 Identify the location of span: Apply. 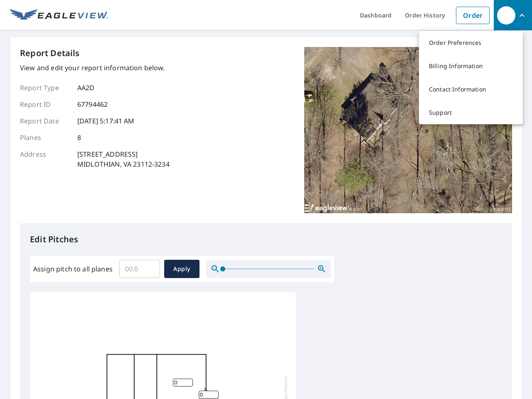
(182, 269).